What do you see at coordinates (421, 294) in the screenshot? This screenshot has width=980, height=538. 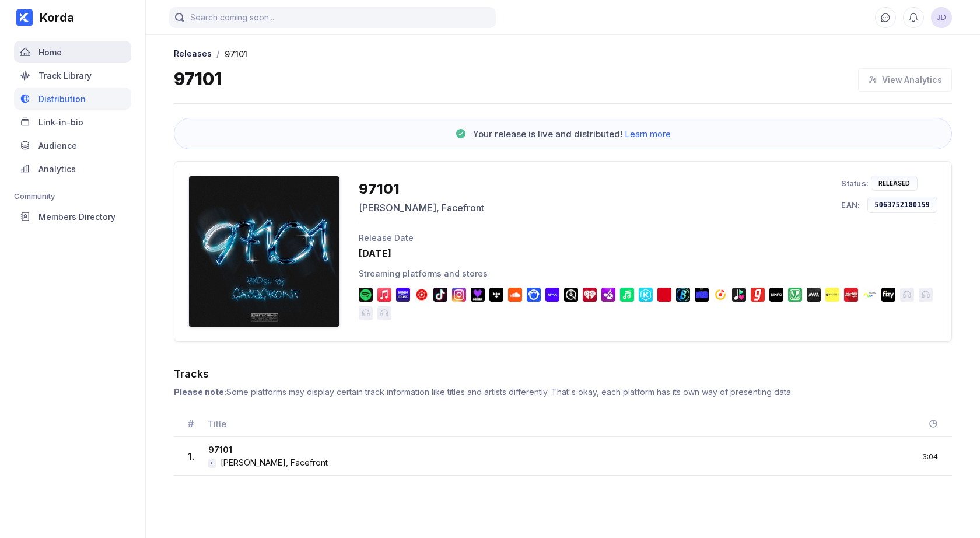 I see `img: YouTube Music` at bounding box center [421, 294].